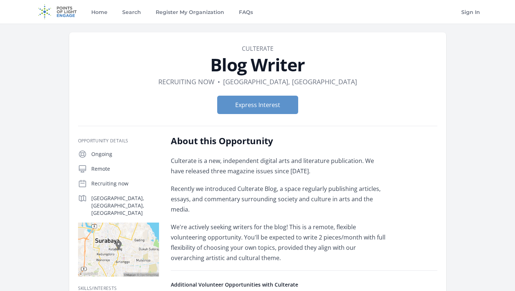 The image size is (515, 291). Describe the element at coordinates (125, 154) in the screenshot. I see `p: Ongoing` at that location.